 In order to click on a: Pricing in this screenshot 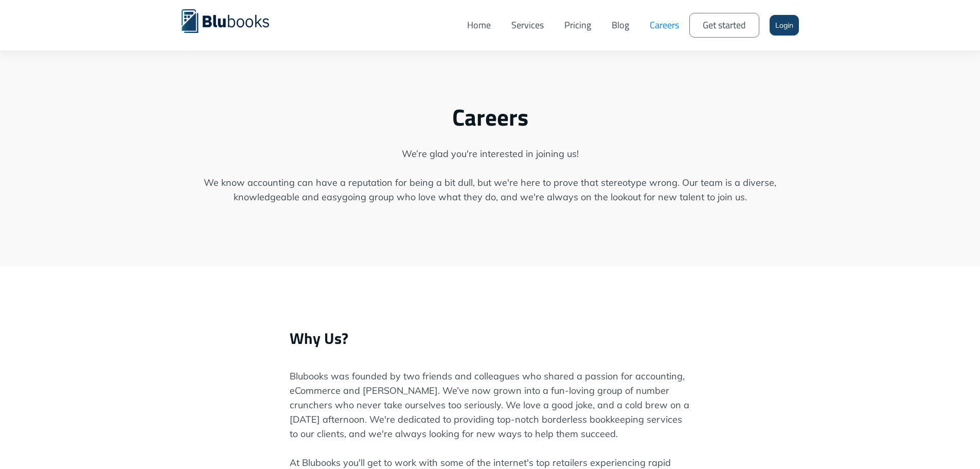, I will do `click(578, 25)`.